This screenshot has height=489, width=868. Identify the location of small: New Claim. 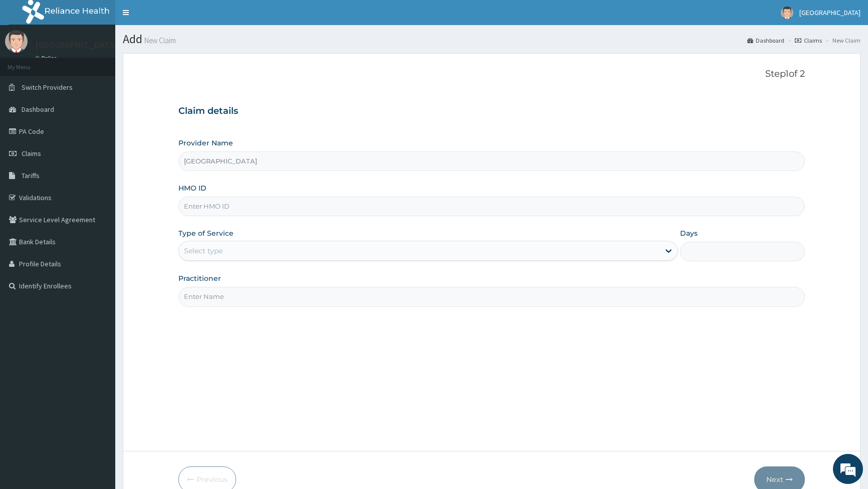
(159, 40).